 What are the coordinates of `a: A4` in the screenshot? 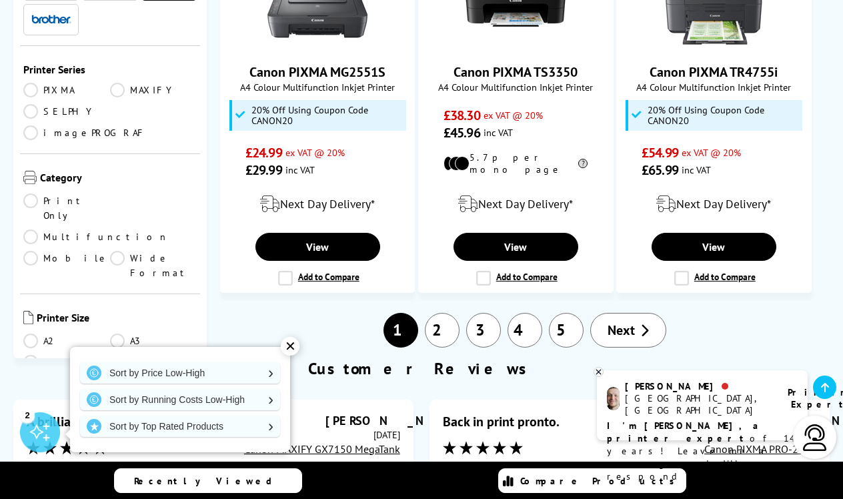 It's located at (67, 362).